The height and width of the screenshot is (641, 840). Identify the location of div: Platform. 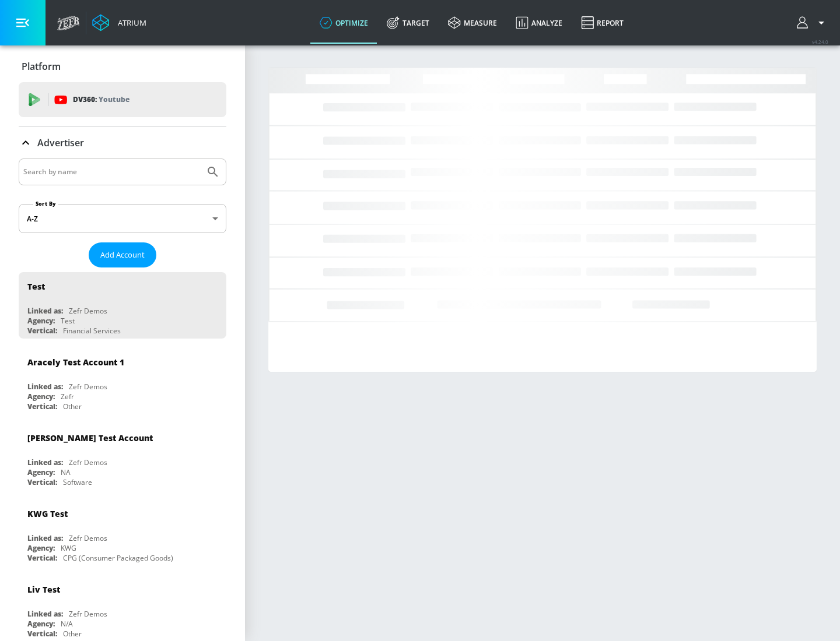
(123, 67).